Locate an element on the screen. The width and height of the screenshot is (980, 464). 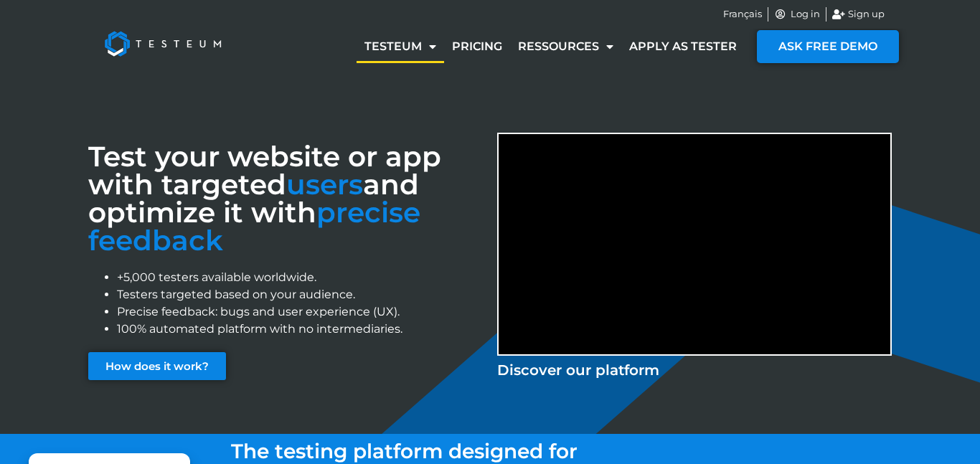
span: The testing platform designed for is located at coordinates (404, 452).